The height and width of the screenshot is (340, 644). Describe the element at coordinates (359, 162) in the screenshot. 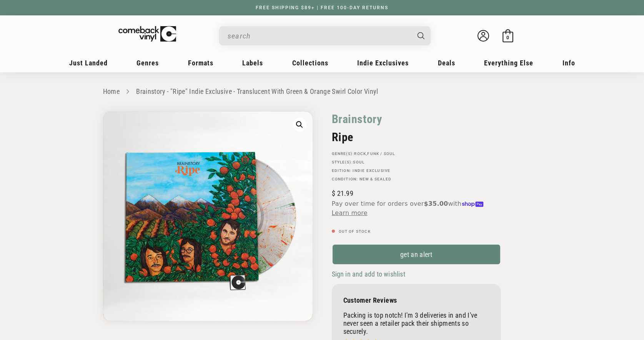

I see `a: Soul` at that location.